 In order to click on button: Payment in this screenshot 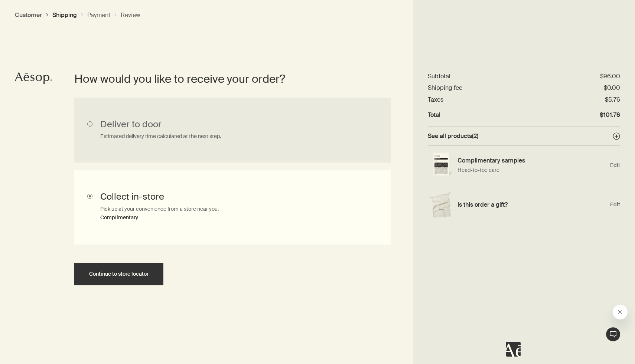, I will do `click(99, 15)`.